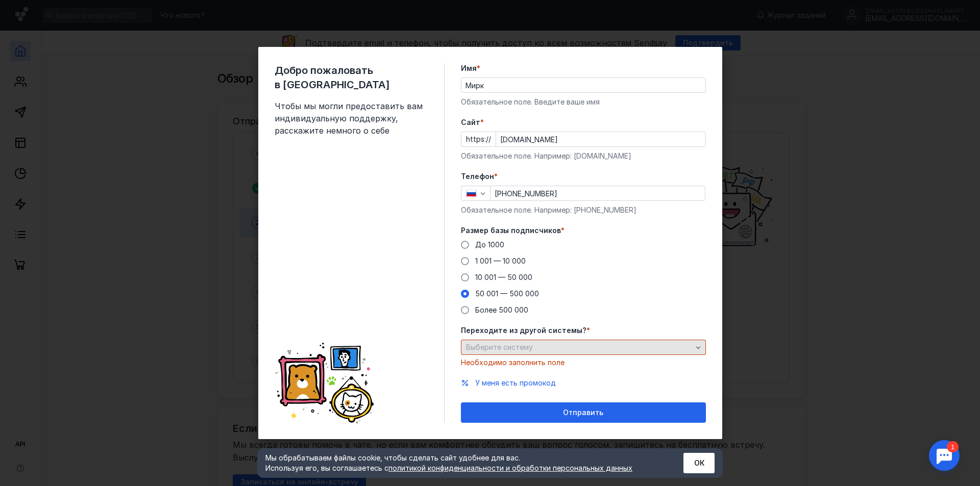 Image resolution: width=980 pixels, height=486 pixels. Describe the element at coordinates (507, 293) in the screenshot. I see `span: 50 001 — 500 000` at that location.